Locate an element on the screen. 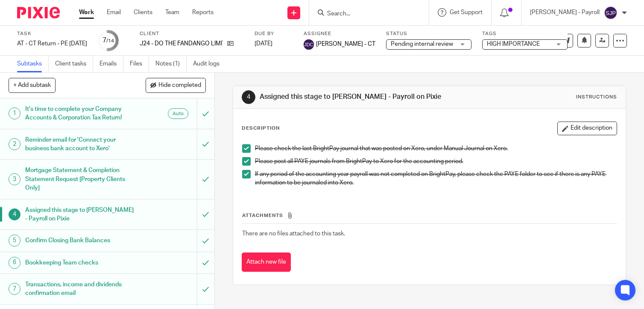  span: There are no files attached to this task. is located at coordinates (293, 233).